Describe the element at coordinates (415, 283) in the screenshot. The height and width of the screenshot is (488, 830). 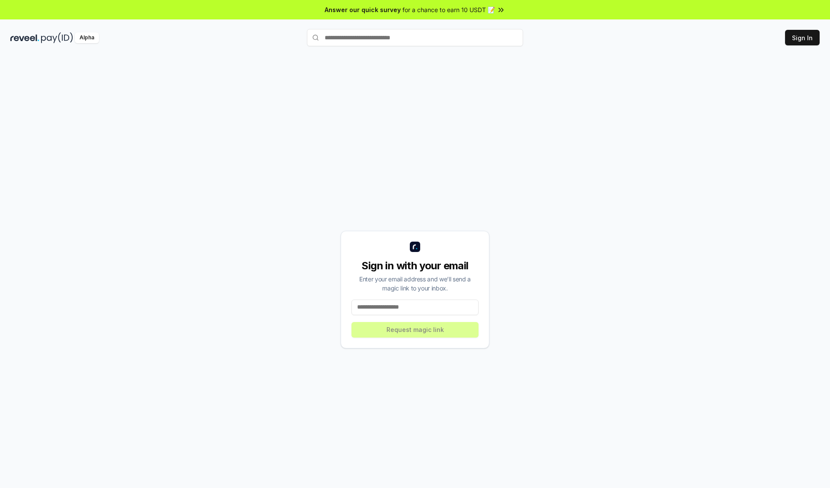
I see `div: Enter your email address and we’ll send a magic link to your inbox.` at that location.